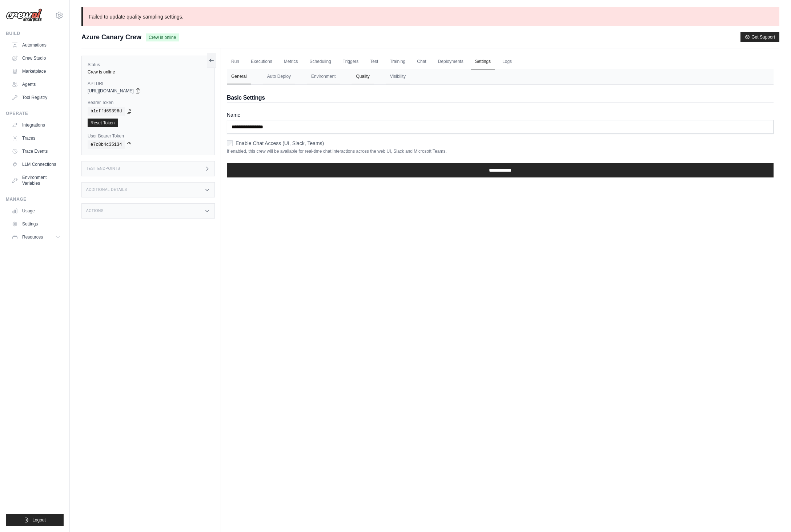 This screenshot has height=532, width=791. I want to click on p: If enabled, this crew will be available for real-time chat interactions across the web UI, Slack ..., so click(500, 151).